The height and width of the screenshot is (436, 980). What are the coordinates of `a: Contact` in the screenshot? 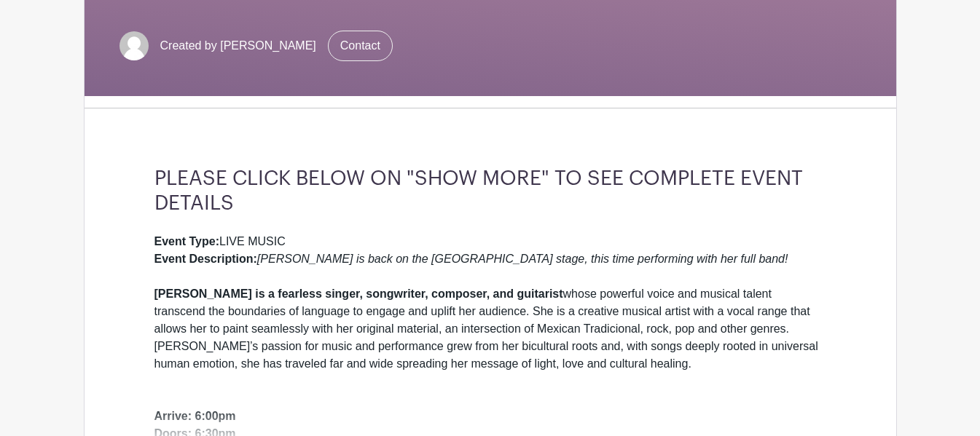 It's located at (360, 46).